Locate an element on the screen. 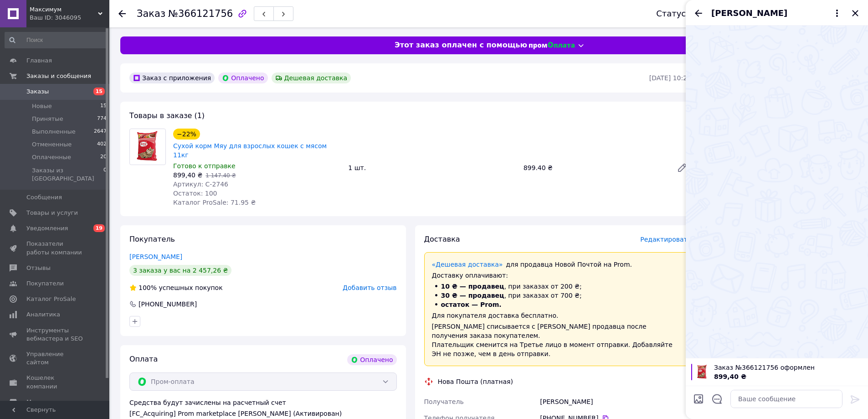  span: Оплата is located at coordinates (144, 359).